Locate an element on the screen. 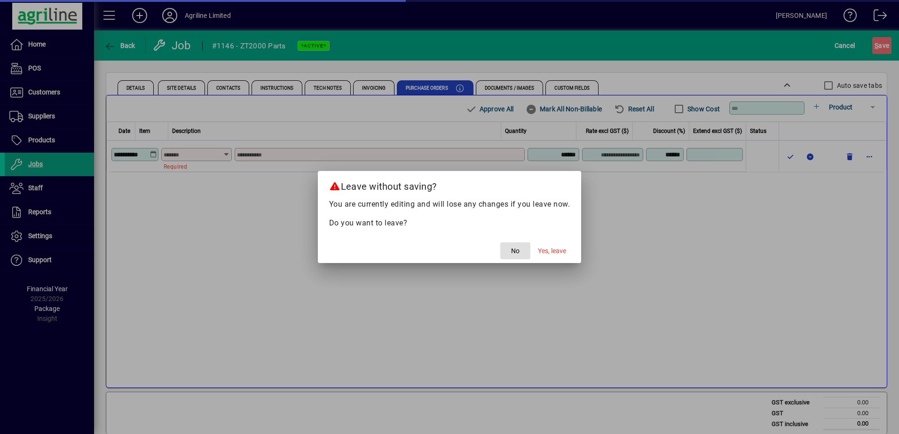 The image size is (899, 434). button: Yes, leave is located at coordinates (552, 251).